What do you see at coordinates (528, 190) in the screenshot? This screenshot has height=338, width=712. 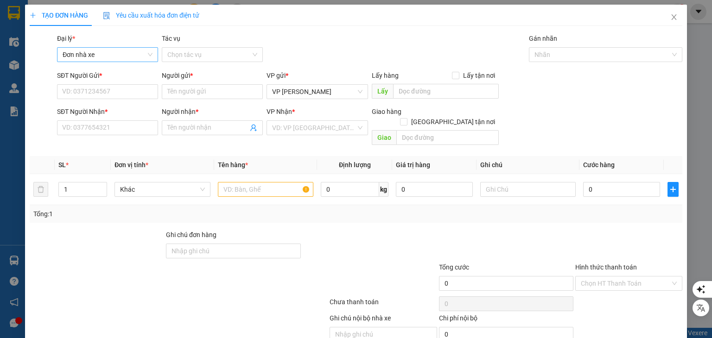 I see `input: Ghi Chú` at bounding box center [528, 190].